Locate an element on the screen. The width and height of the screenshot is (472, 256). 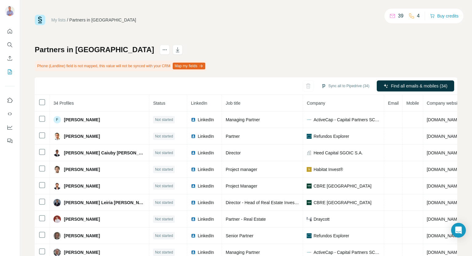
span: Director - Head of Real Estate Investment Banking is located at coordinates (274, 203).